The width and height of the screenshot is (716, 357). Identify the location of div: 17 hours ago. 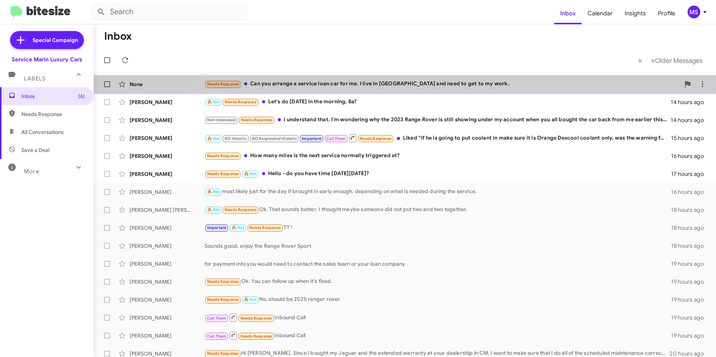
(690, 174).